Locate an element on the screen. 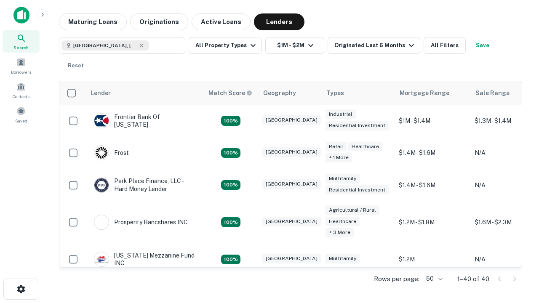 This screenshot has width=539, height=303. div: Lender is located at coordinates (101, 93).